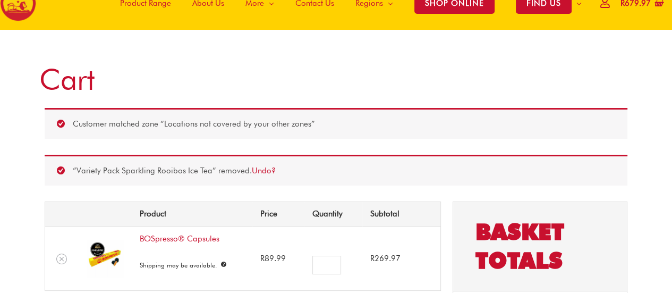  What do you see at coordinates (180, 265) in the screenshot?
I see `small: Shipping may be available.` at bounding box center [180, 265].